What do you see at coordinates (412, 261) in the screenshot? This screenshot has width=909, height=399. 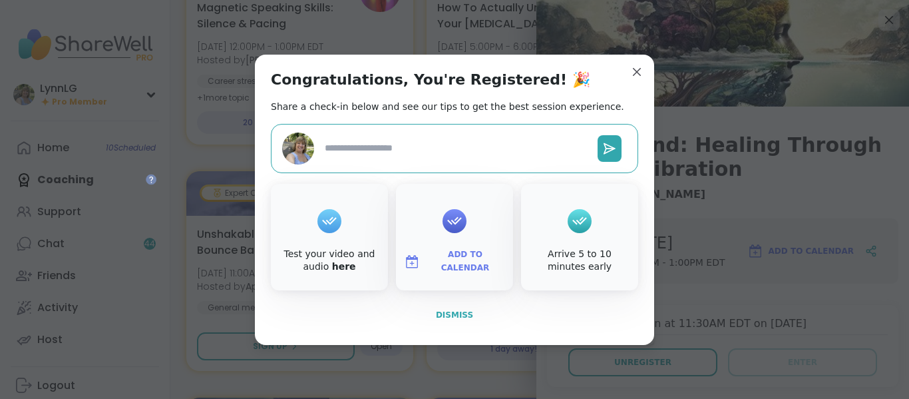 I see `img: ShareWell Logomark` at bounding box center [412, 261].